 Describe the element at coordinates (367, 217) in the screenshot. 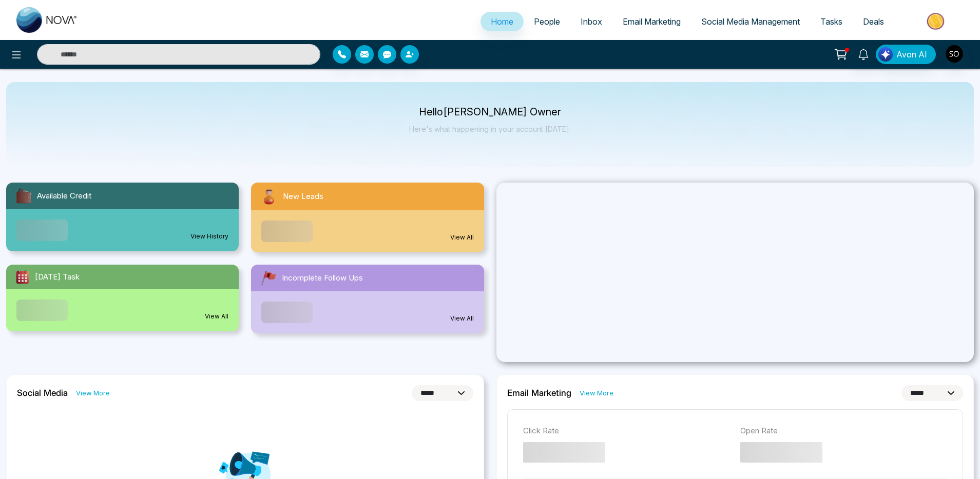

I see `a: New LeadsView All` at that location.